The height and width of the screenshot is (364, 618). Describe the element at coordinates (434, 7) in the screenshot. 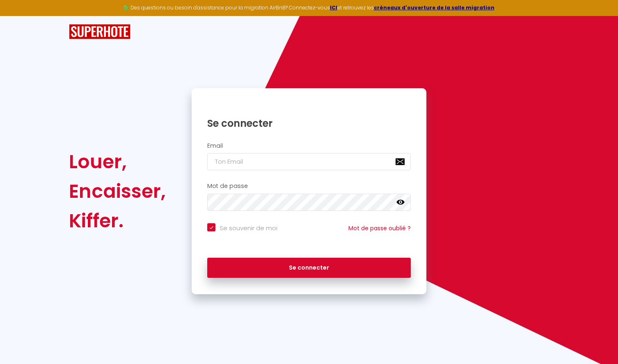

I see `strong: créneaux d'ouverture de la salle migration` at that location.